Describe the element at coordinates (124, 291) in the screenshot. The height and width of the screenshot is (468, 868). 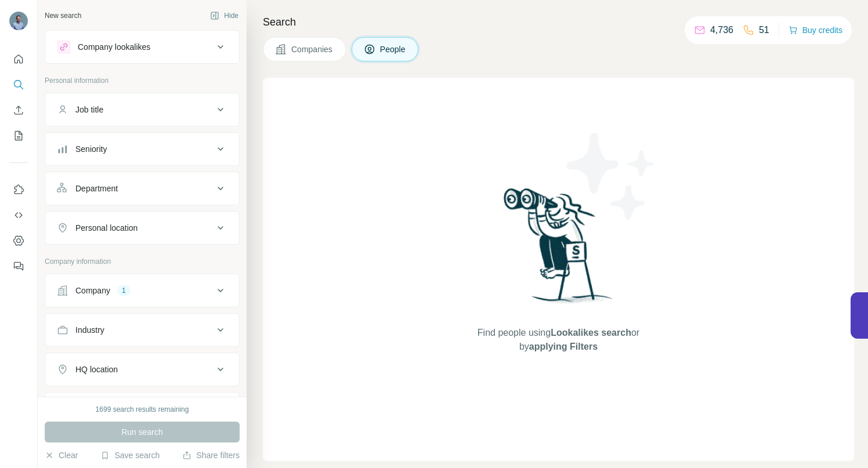
I see `div: 1` at that location.